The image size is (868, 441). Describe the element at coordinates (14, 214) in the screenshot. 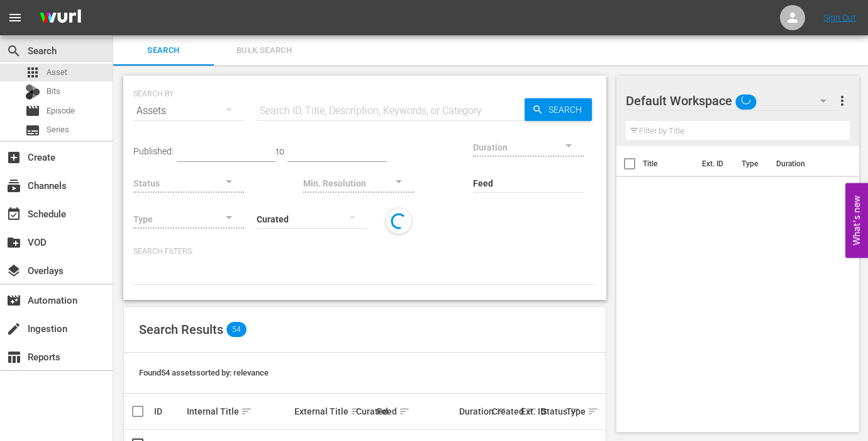

I see `span: Schedule` at that location.